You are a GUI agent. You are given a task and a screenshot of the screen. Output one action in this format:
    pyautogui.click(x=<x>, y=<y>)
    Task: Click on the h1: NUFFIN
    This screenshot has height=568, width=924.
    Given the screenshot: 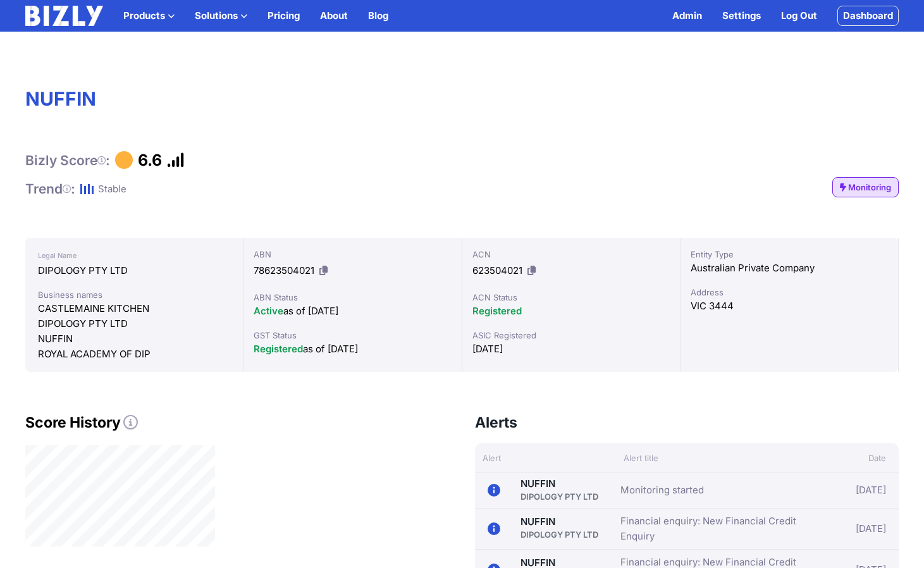 What is the action you would take?
    pyautogui.click(x=462, y=98)
    